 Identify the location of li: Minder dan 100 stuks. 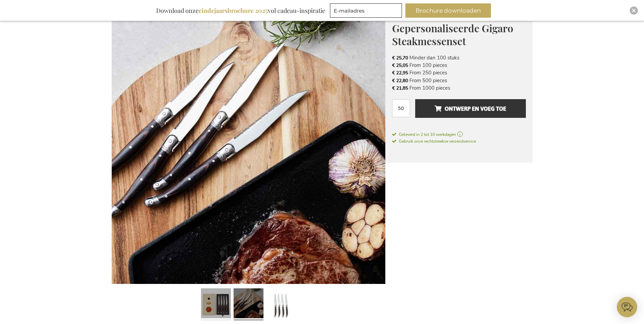
(459, 58).